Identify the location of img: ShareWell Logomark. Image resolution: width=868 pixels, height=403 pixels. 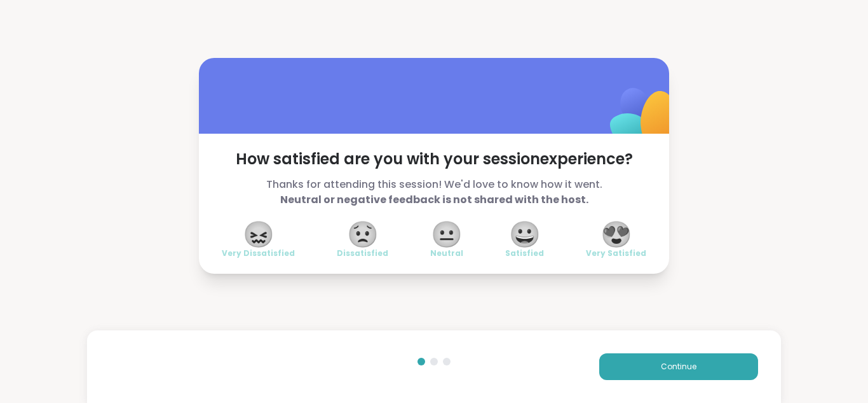
(644, 118).